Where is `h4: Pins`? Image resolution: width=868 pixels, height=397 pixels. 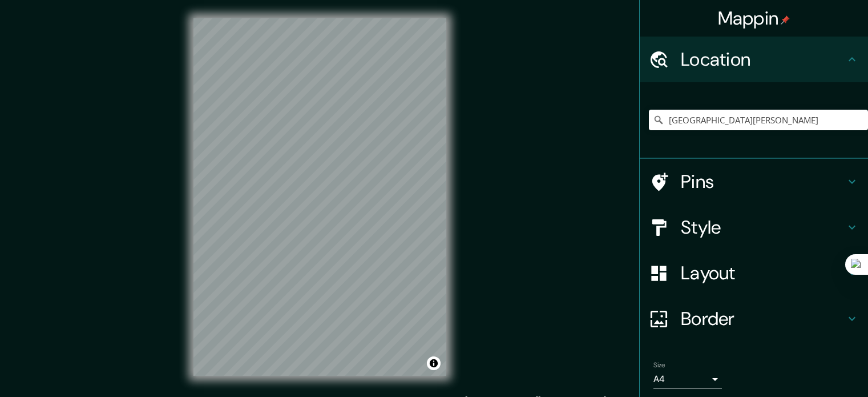
h4: Pins is located at coordinates (763, 181).